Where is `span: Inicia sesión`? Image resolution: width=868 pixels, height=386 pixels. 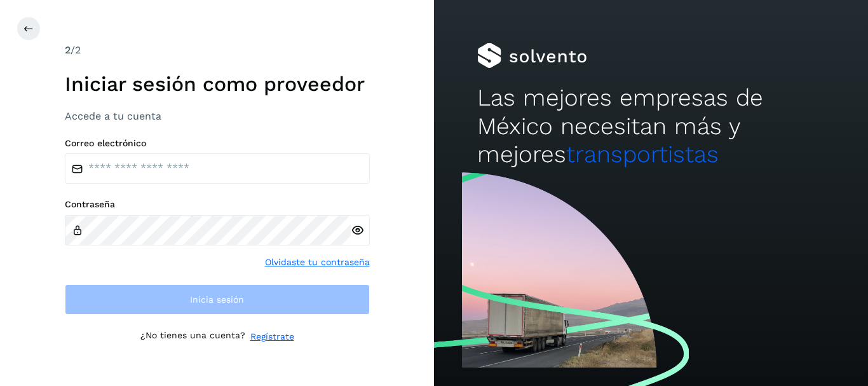 span: Inicia sesión is located at coordinates (217, 300).